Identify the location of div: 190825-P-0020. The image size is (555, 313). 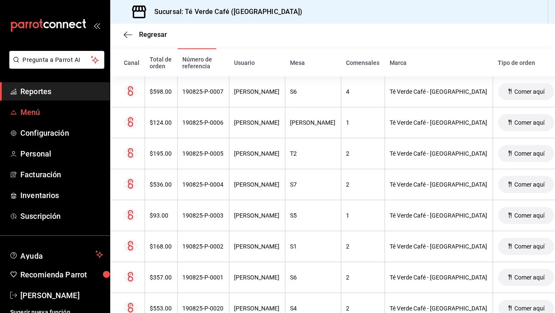
(203, 308).